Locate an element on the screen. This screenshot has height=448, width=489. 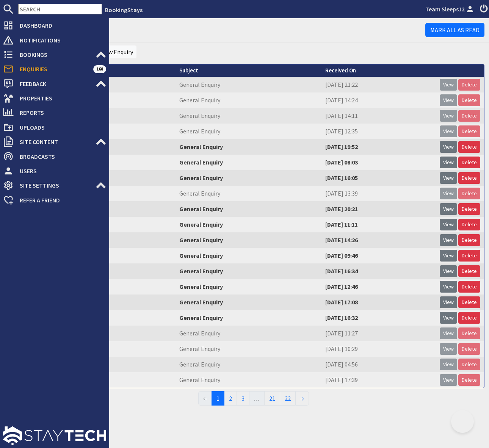
a: Bookings is located at coordinates (55, 55).